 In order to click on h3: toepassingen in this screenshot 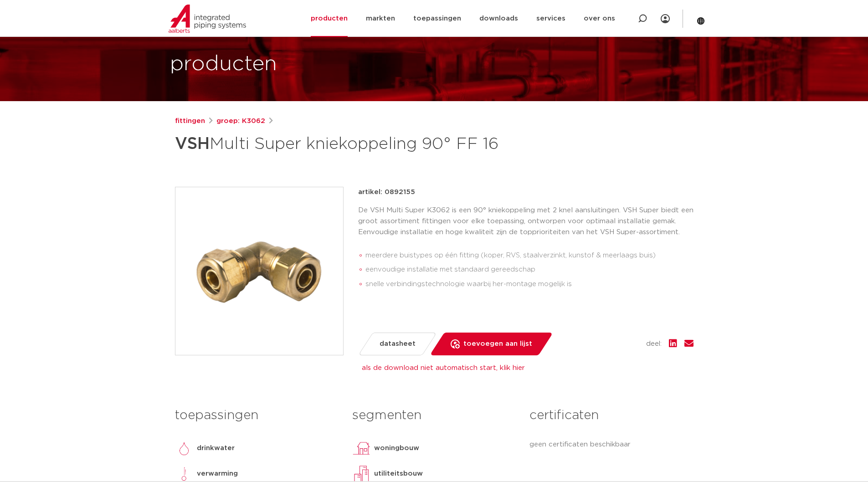, I will do `click(256, 416)`.